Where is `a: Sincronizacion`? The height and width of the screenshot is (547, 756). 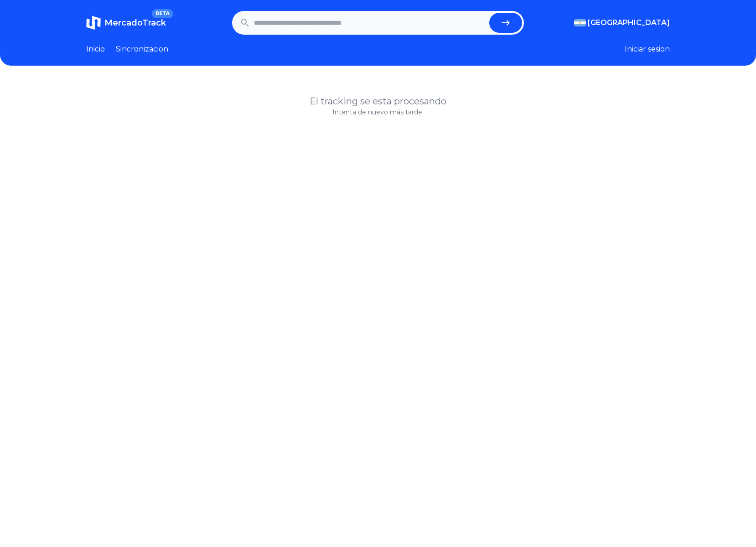 a: Sincronizacion is located at coordinates (142, 49).